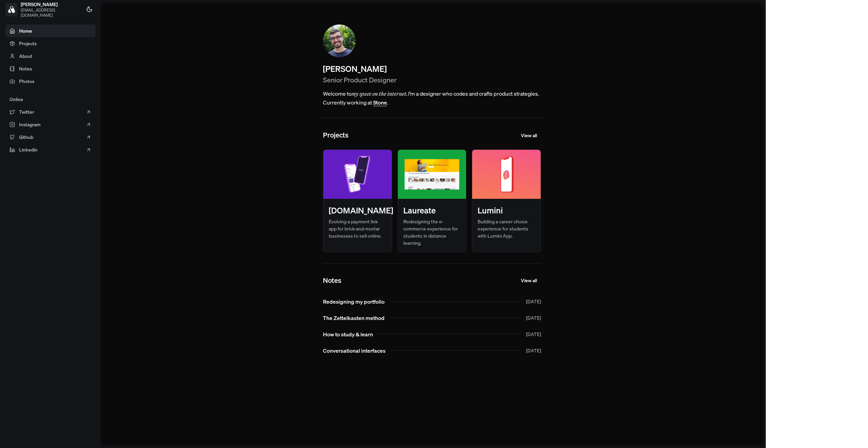 Image resolution: width=868 pixels, height=448 pixels. Describe the element at coordinates (51, 56) in the screenshot. I see `a: About` at that location.